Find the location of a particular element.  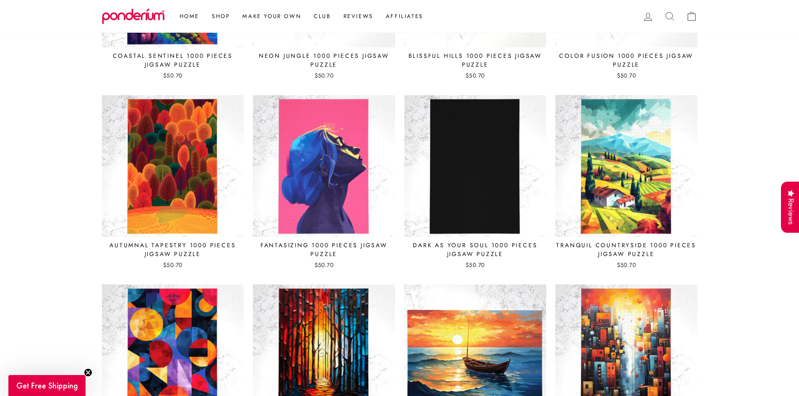

ul: Primary is located at coordinates (299, 16).